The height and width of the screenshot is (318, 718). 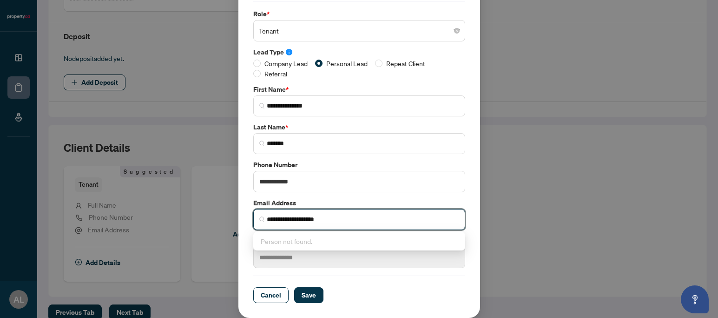 What do you see at coordinates (406, 63) in the screenshot?
I see `span: Repeat Client` at bounding box center [406, 63].